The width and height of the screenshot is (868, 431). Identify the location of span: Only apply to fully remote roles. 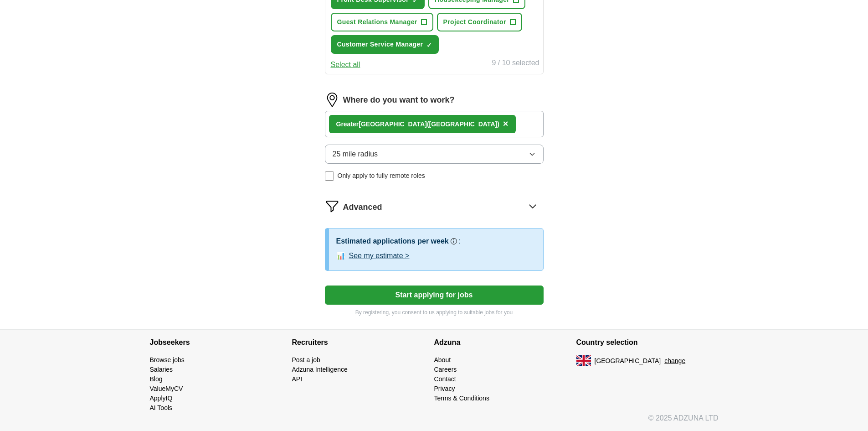
(381, 176).